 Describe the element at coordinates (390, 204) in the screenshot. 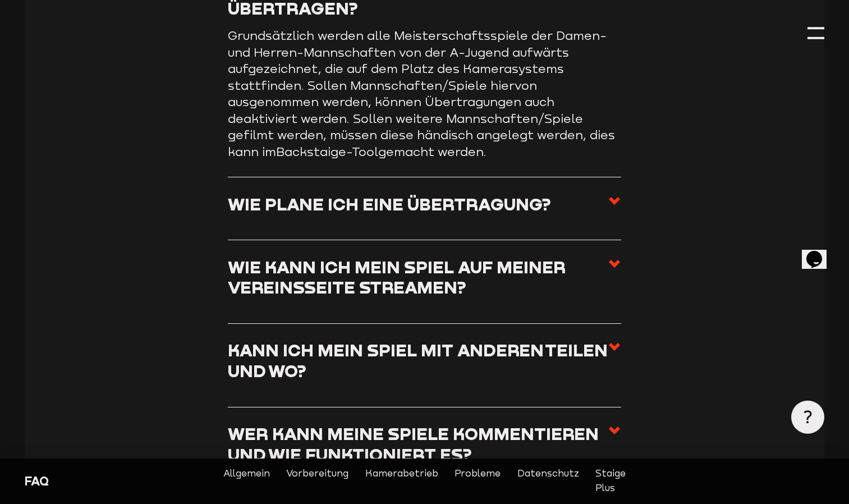

I see `h3: Wie plane ich eine Übertragung?` at that location.